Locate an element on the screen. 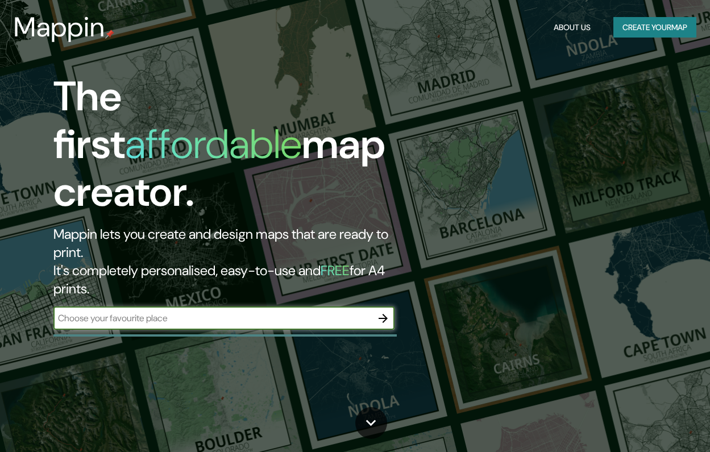 The width and height of the screenshot is (710, 452). button: Create yourmap is located at coordinates (655, 27).